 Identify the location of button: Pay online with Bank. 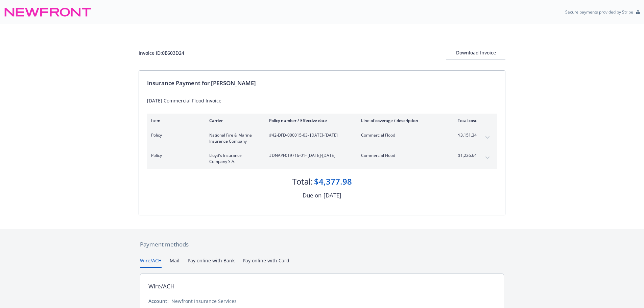
(211, 262).